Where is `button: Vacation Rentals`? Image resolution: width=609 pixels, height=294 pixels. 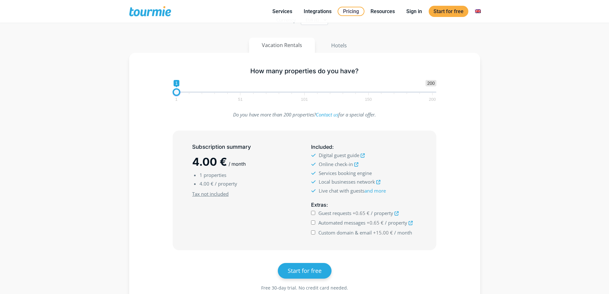
button: Vacation Rentals is located at coordinates (282, 45).